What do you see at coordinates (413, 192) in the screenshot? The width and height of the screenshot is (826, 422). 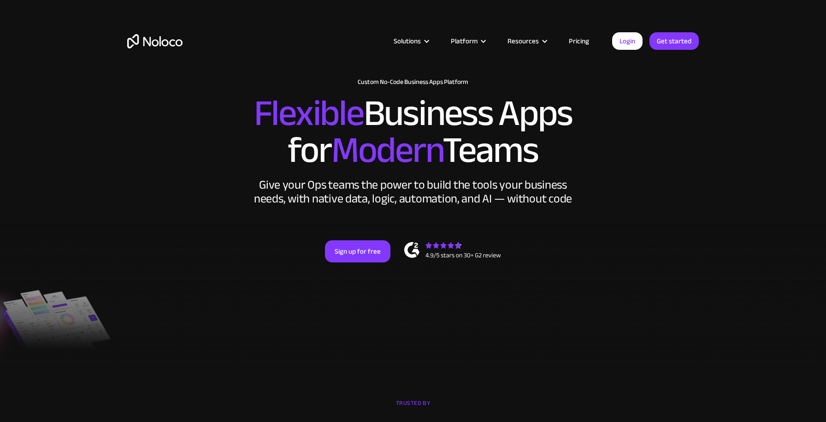 I see `div: Give your Ops teams the power to build the tools your business needs, with native data, logic, au...` at bounding box center [413, 192].